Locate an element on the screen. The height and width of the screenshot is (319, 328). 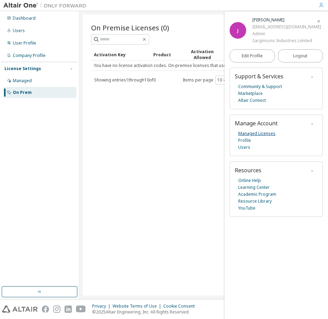
div: Dashboard is located at coordinates (24, 18).